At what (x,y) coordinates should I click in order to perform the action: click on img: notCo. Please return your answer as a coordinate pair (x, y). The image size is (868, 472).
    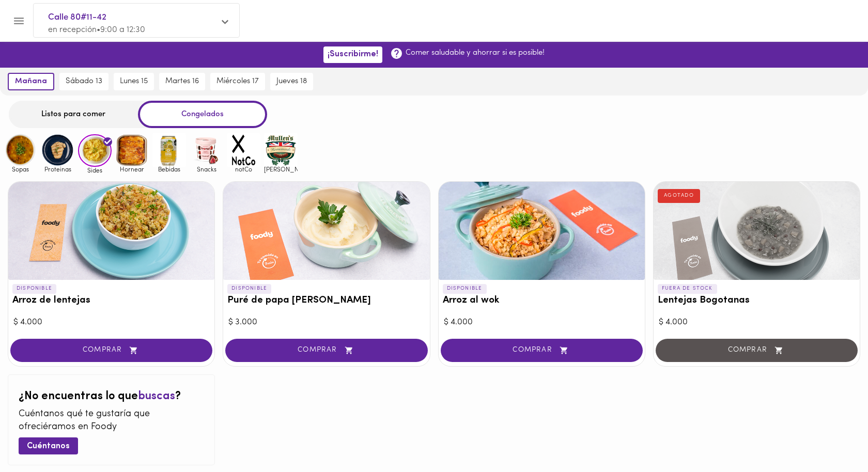
    Looking at the image, I should click on (244, 150).